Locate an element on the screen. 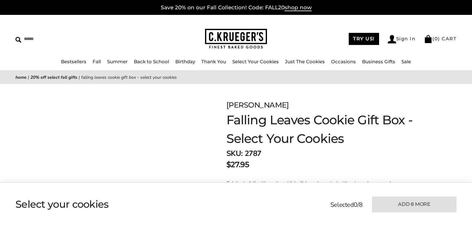  p: Celebrate fall with our beautiful gift box, decorated with autumn leaves and filled with assorted... is located at coordinates (311, 198).